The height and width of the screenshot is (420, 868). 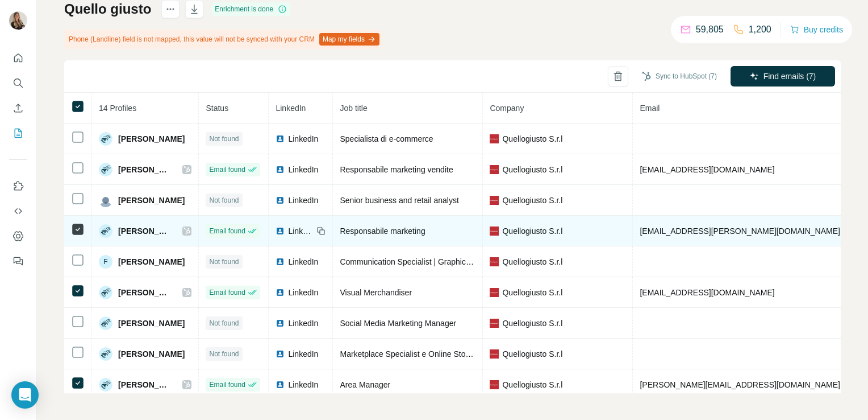 What do you see at coordinates (396, 169) in the screenshot?
I see `span: Responsabile marketing vendite` at bounding box center [396, 169].